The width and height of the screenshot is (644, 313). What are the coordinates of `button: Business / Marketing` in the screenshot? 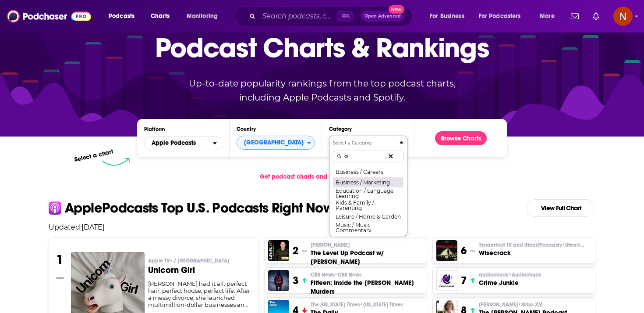 It's located at (368, 182).